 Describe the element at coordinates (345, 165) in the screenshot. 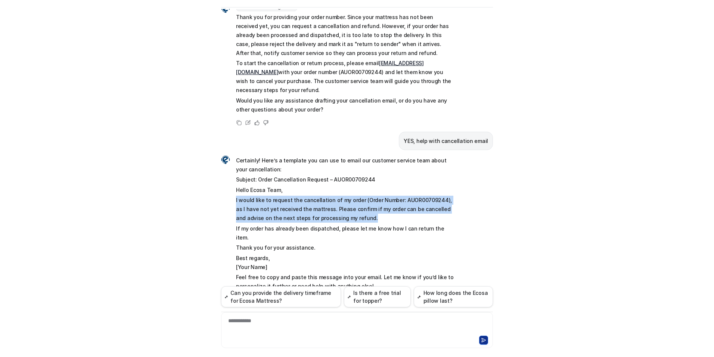

I see `p: Certainly! Here’s a template you can use to email our customer service team about your cancellation:` at that location.